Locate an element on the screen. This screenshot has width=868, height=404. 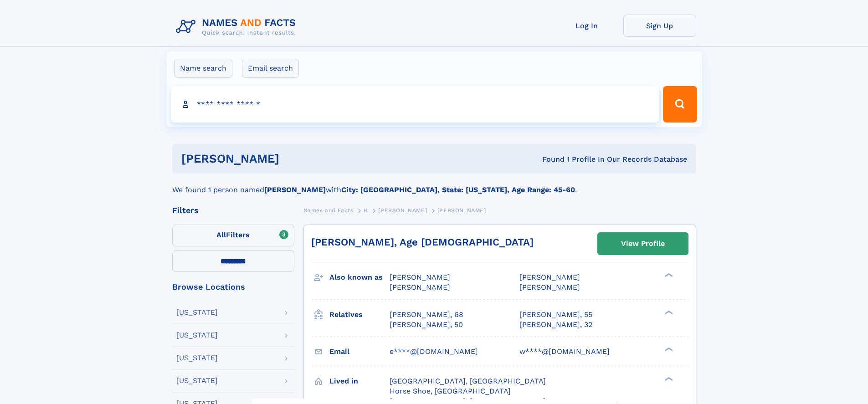
label: Name search is located at coordinates (203, 69).